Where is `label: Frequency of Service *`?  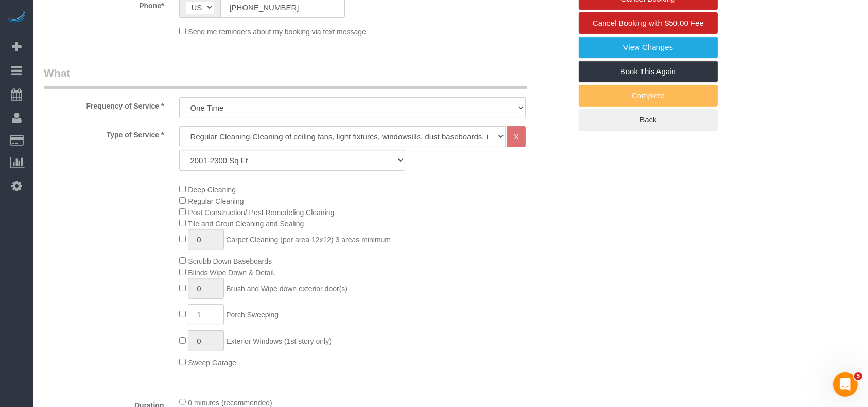 label: Frequency of Service * is located at coordinates (104, 104).